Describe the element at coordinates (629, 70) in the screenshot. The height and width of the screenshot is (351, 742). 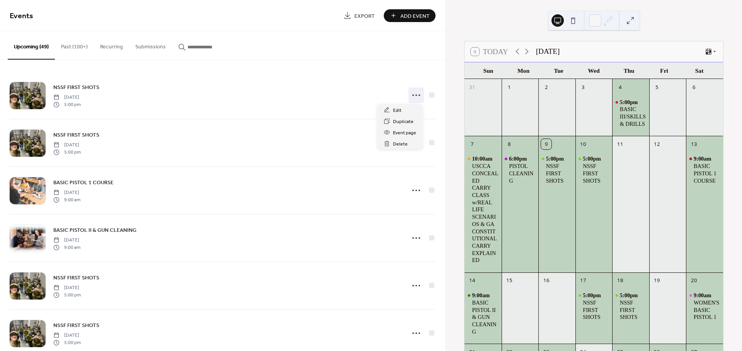
I see `div: Thu` at that location.